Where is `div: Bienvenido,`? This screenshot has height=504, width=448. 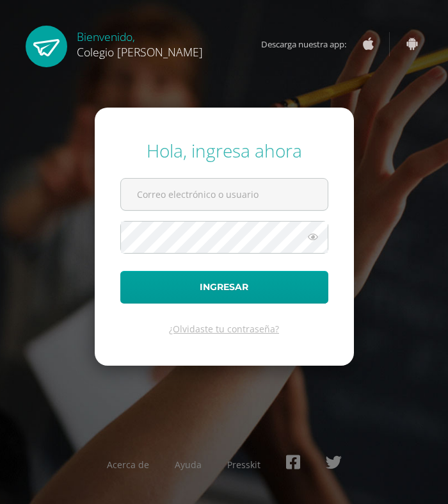
div: Bienvenido, is located at coordinates (139, 42).